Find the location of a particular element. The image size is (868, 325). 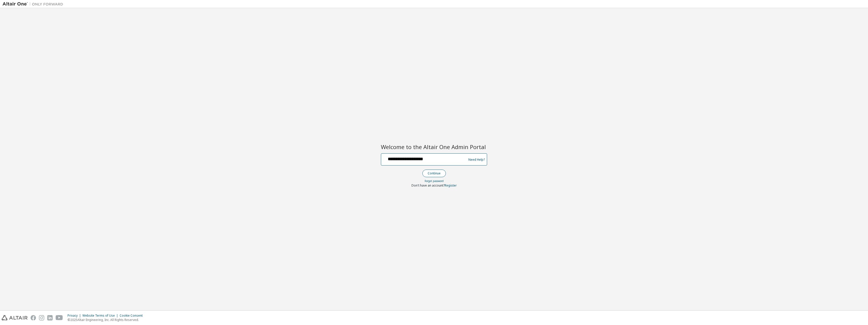

button: Continue is located at coordinates (434, 173).